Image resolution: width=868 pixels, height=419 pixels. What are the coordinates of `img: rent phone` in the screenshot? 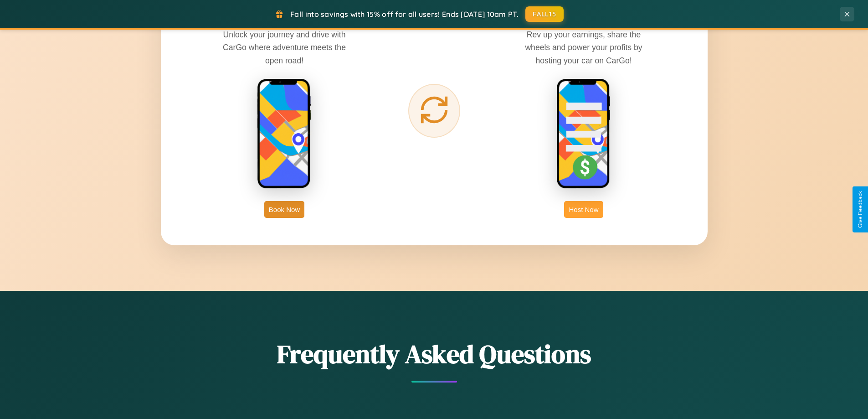 It's located at (285, 134).